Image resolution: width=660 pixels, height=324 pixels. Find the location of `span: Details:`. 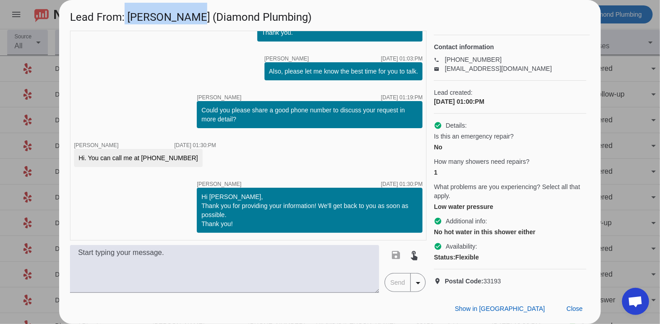

span: Details: is located at coordinates (456, 125).